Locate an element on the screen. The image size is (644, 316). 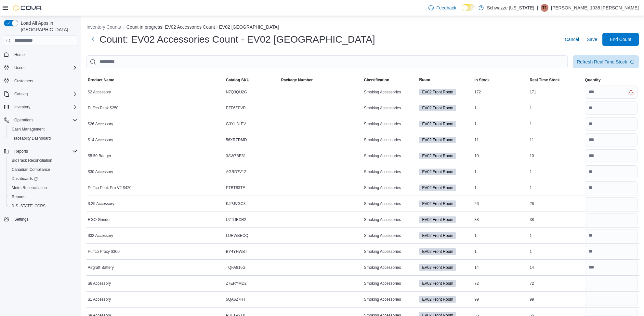
a: Reports is located at coordinates (18, 197).